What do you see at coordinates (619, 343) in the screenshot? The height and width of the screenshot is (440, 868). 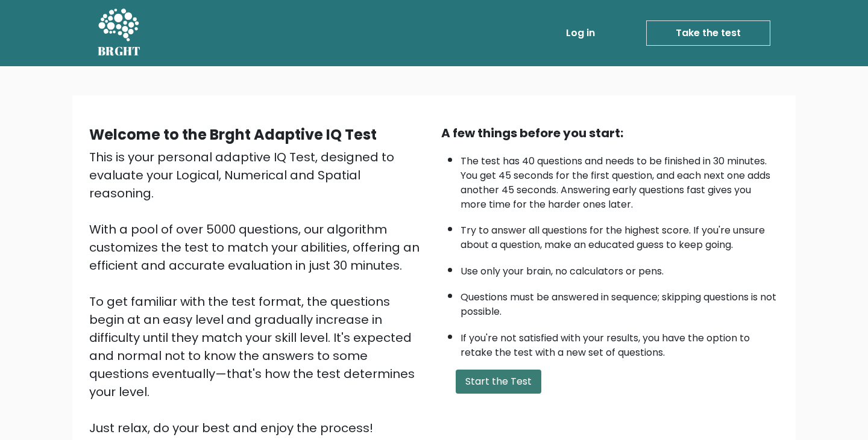 I see `li: If you're not satisfied with your results, you have the option to retake the test with a new set ...` at bounding box center [619, 343].